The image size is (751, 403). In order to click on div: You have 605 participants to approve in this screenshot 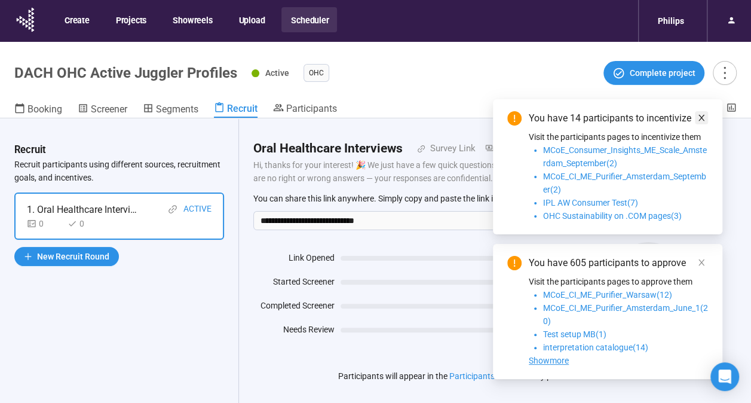, I will do `click(619, 263)`.